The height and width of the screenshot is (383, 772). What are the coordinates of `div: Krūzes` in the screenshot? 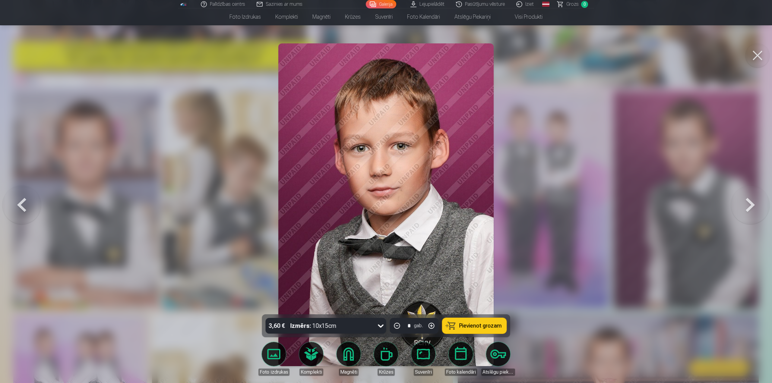 It's located at (386, 372).